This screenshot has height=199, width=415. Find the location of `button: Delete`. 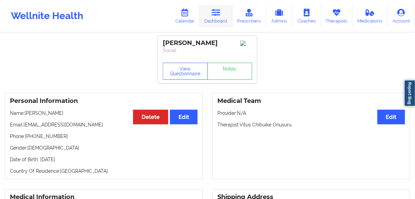

button: Delete is located at coordinates (151, 117).